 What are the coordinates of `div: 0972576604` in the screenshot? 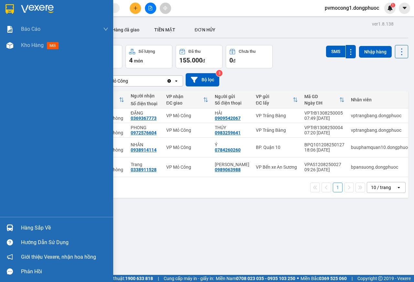 It's located at (144, 133).